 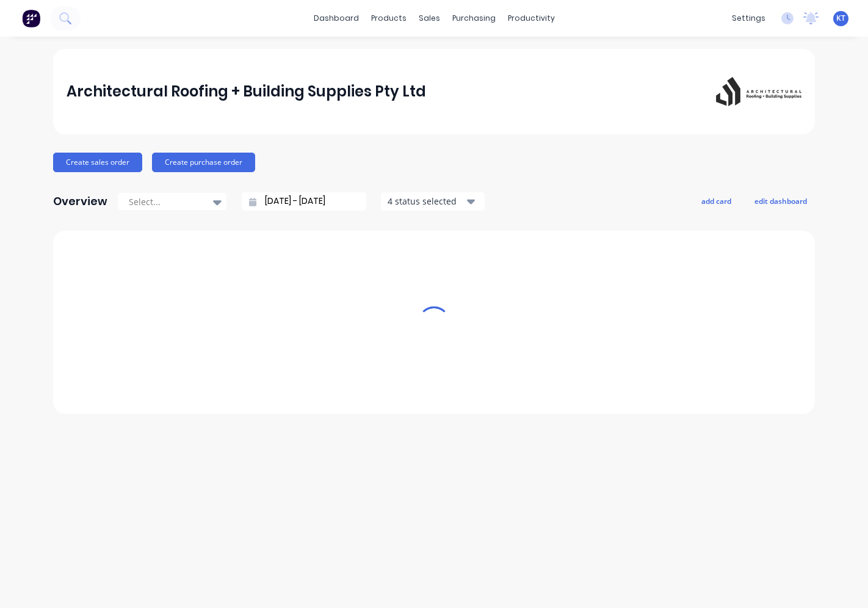 What do you see at coordinates (429, 19) in the screenshot?
I see `div: sales` at bounding box center [429, 19].